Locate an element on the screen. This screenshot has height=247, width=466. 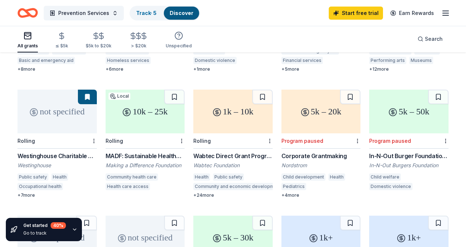
span: Search is located at coordinates (433, 39).